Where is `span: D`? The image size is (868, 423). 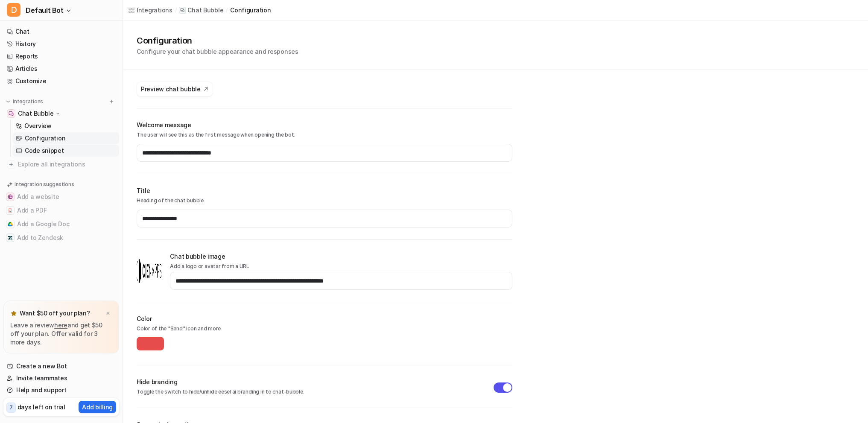
span: D is located at coordinates (13, 10).